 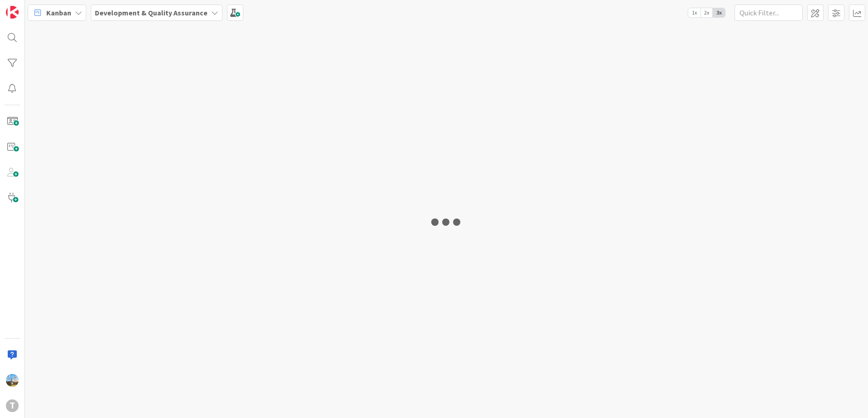 I want to click on img: DG, so click(x=12, y=380).